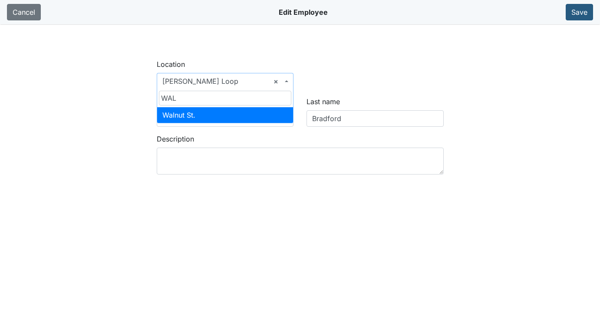  What do you see at coordinates (171, 64) in the screenshot?
I see `label: Location` at bounding box center [171, 64].